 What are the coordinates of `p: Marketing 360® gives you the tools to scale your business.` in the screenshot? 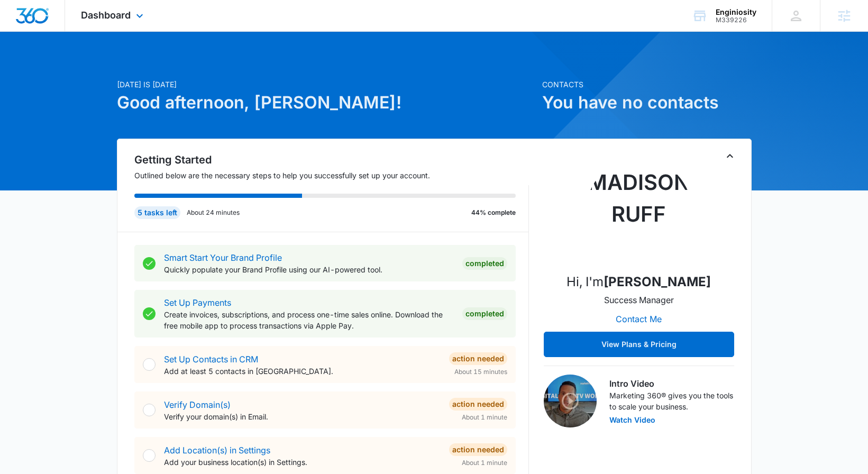 It's located at (672, 401).